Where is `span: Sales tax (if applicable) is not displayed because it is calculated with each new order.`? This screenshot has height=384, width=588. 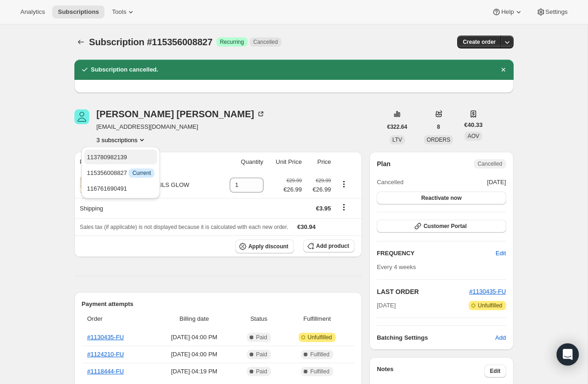
span: Sales tax (if applicable) is not displayed because it is calculated with each new order. is located at coordinates (184, 227).